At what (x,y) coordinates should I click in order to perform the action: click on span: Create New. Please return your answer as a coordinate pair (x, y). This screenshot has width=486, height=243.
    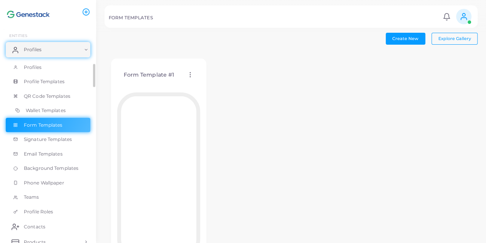
    Looking at the image, I should click on (406, 38).